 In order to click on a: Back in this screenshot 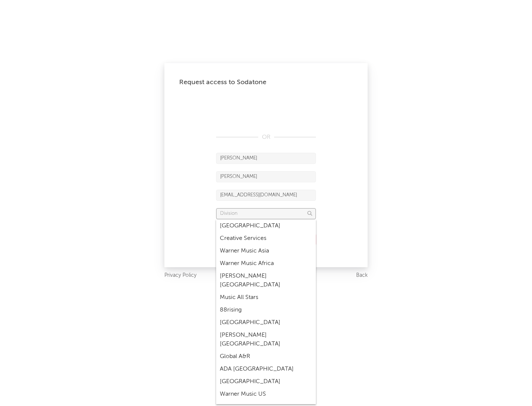, I will do `click(362, 276)`.